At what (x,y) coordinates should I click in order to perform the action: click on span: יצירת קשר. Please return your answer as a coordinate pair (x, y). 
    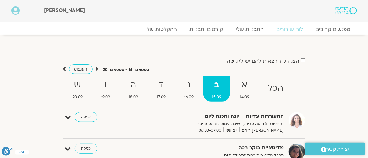
    Looking at the image, I should click on (337, 149).